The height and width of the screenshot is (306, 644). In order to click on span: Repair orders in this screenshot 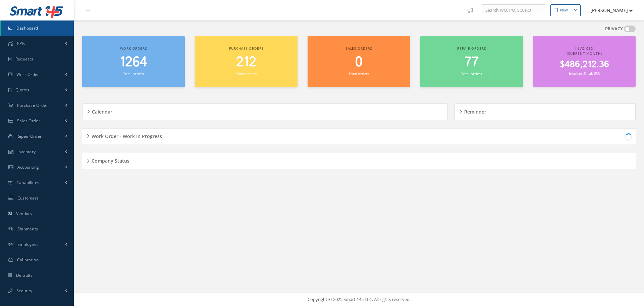, I will do `click(471, 49)`.